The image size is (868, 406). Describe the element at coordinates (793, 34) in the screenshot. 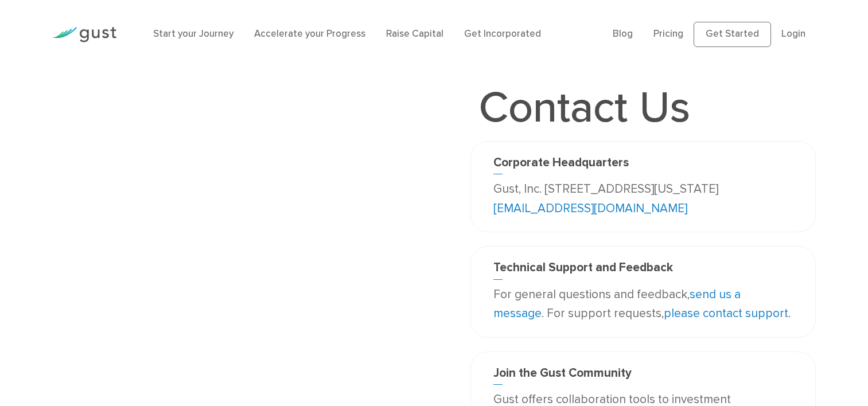

I see `a: Login` at that location.